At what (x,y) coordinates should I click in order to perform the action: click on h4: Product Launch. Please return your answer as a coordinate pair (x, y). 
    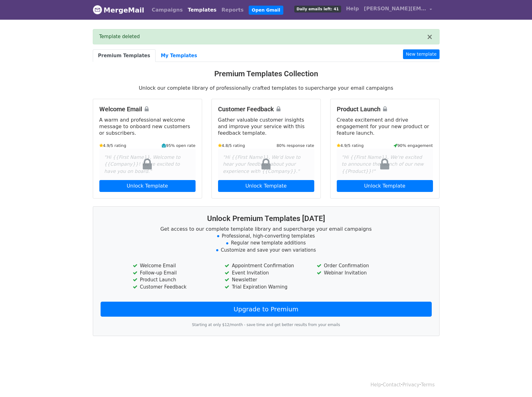
    Looking at the image, I should click on (385, 109).